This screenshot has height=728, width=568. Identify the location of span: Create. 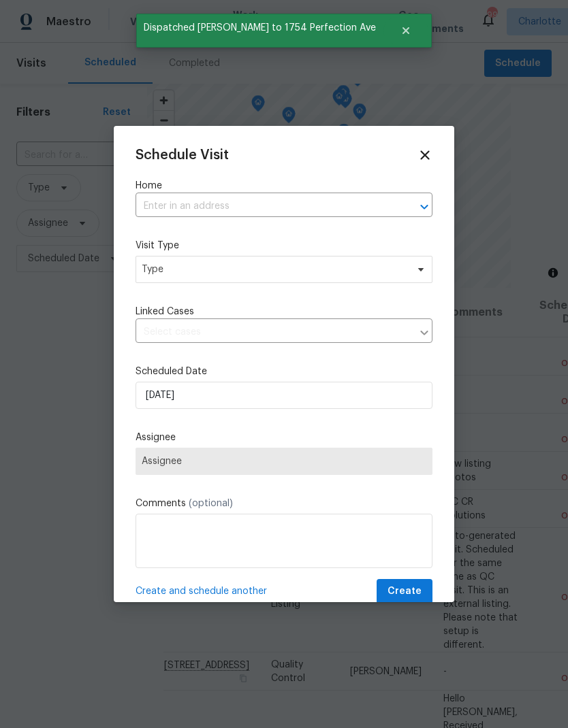
(405, 591).